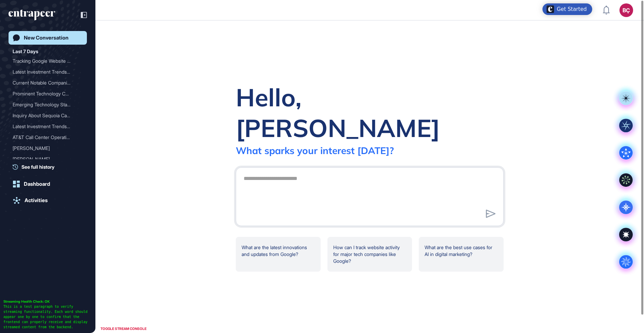 The image size is (644, 333). I want to click on div: Inquiry About Sequoia Cap..., so click(45, 116).